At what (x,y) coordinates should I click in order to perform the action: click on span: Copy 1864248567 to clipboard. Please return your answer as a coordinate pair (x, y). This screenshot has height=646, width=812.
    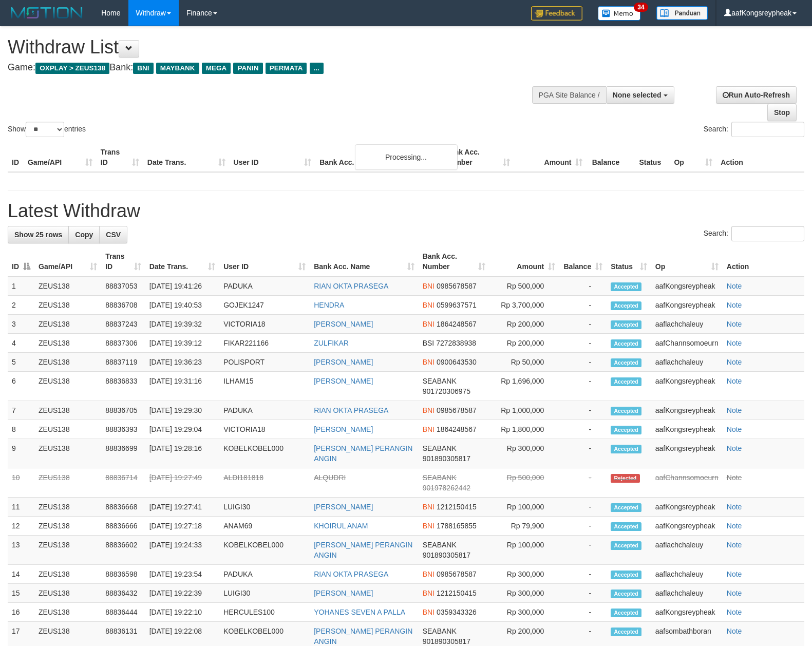
    Looking at the image, I should click on (457, 429).